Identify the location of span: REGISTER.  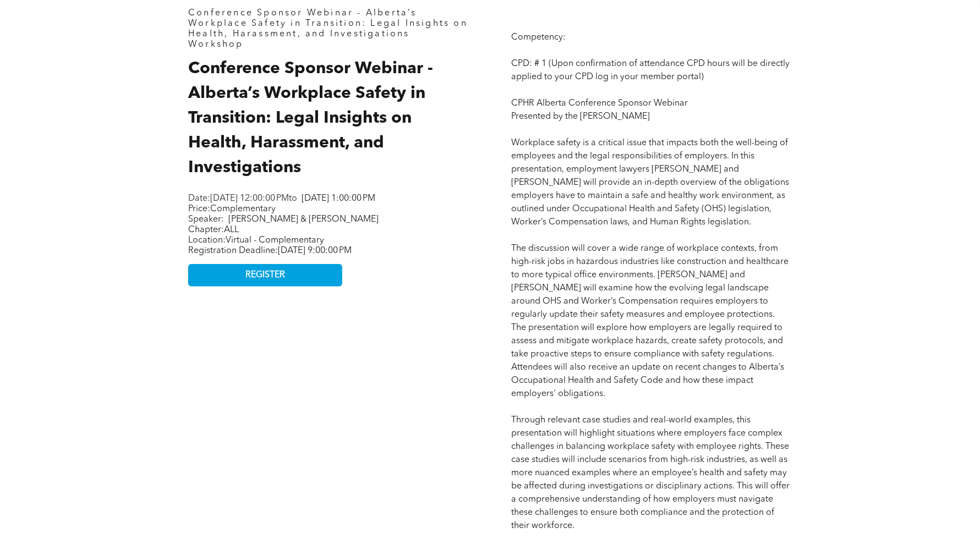
(265, 275).